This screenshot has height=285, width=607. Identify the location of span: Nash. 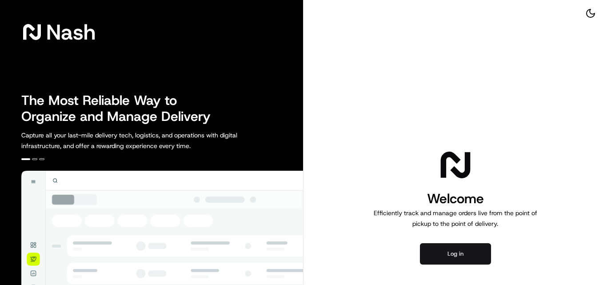
(71, 32).